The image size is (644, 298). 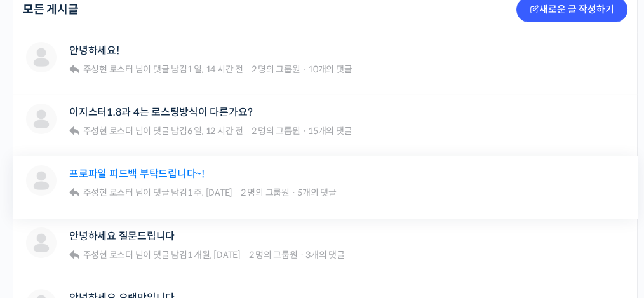 I want to click on a: 안녕하세요!, so click(x=94, y=50).